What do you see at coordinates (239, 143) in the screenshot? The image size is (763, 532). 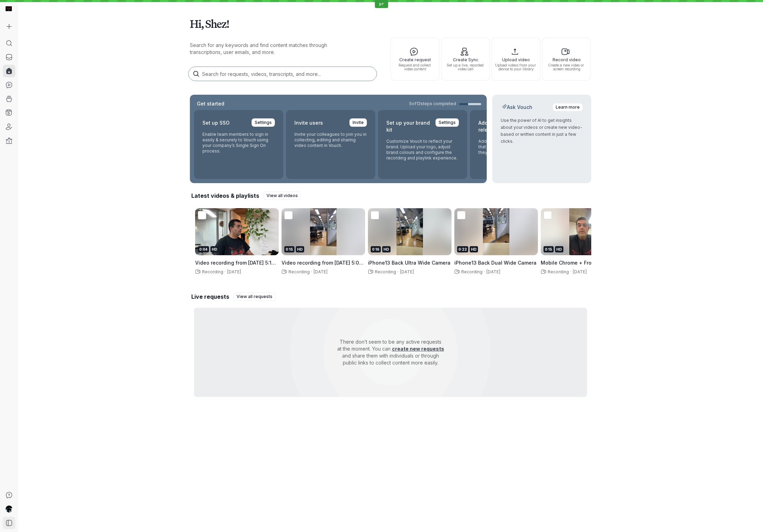 I see `p: Enable team members to sign in easily & securely to Vouch using your company’s Single Sign On pro...` at bounding box center [239, 143].